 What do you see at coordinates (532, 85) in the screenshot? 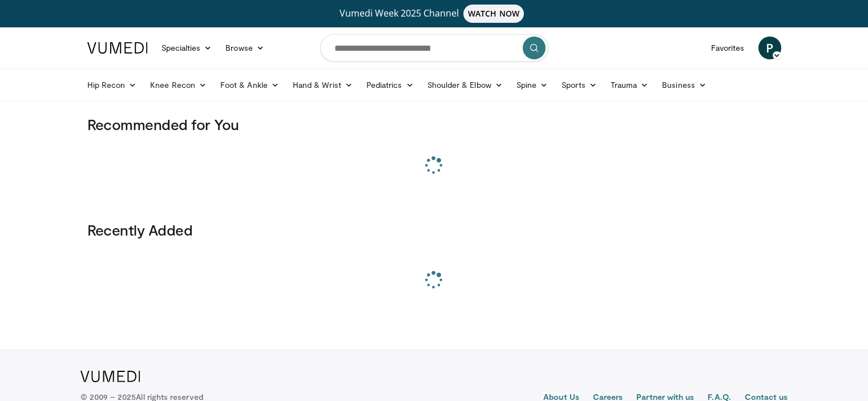
I see `a: Spine` at bounding box center [532, 85].